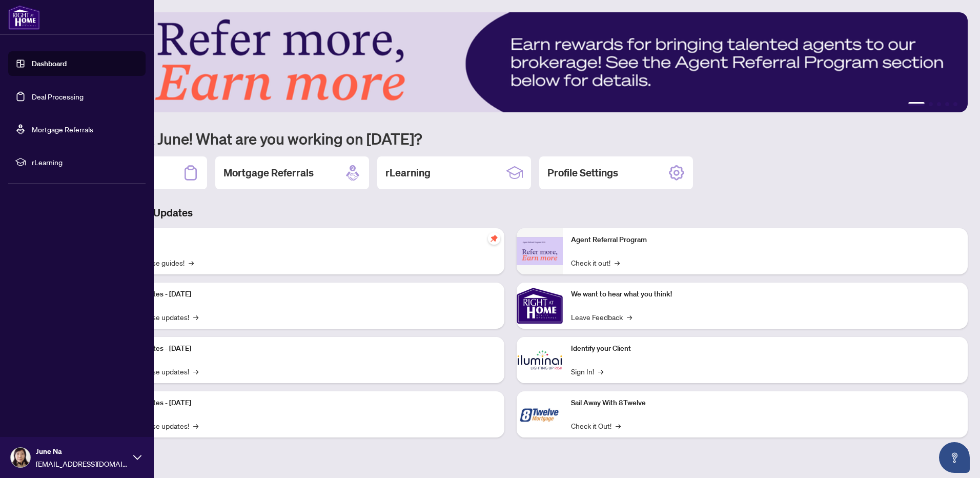 Image resolution: width=980 pixels, height=478 pixels. What do you see at coordinates (24, 17) in the screenshot?
I see `img: logo` at bounding box center [24, 17].